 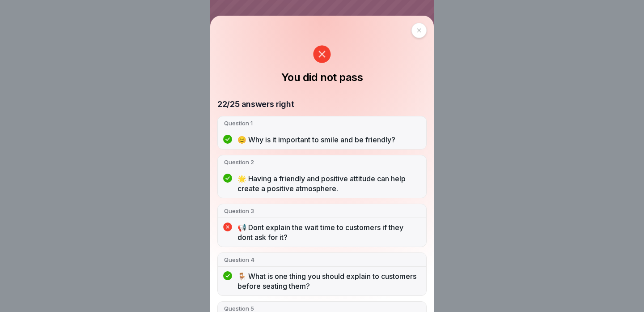 What do you see at coordinates (329, 233) in the screenshot?
I see `p: 📢 Dont explain the wait time to customers if they dont ask for it?` at bounding box center [329, 233].